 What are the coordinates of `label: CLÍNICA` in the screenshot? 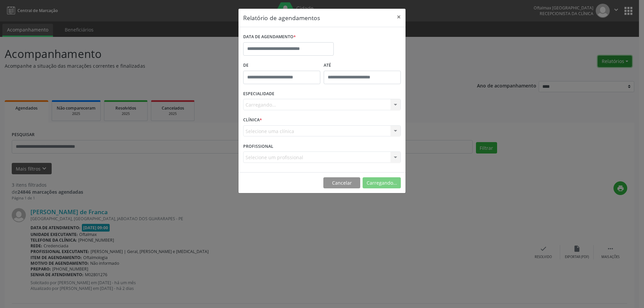 It's located at (252, 120).